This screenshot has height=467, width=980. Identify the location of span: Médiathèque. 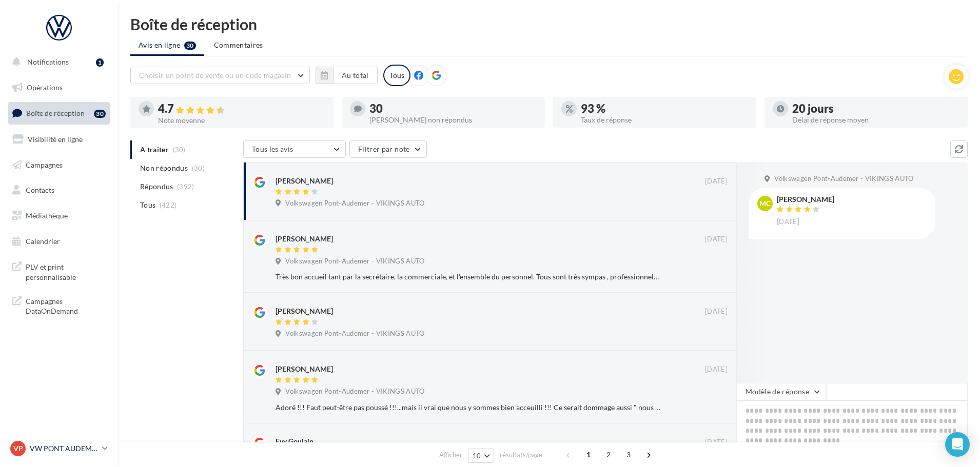
(46, 215).